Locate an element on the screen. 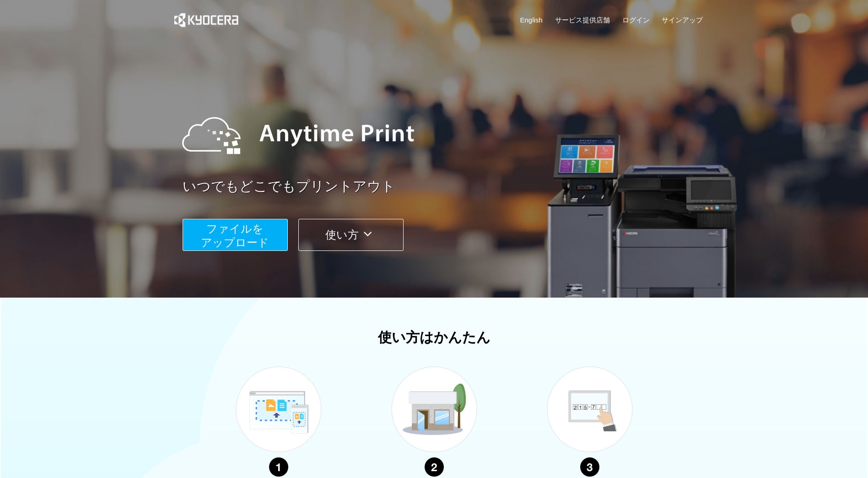  a: サインアップ is located at coordinates (682, 20).